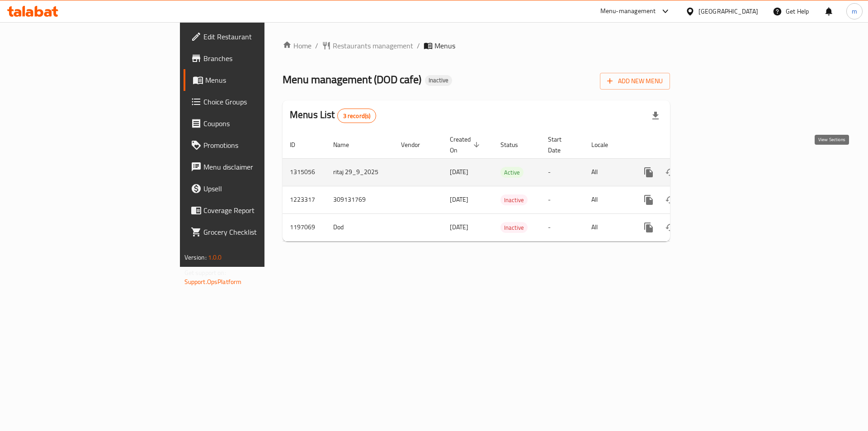 The image size is (868, 431). I want to click on span: Restaurants management, so click(373, 46).